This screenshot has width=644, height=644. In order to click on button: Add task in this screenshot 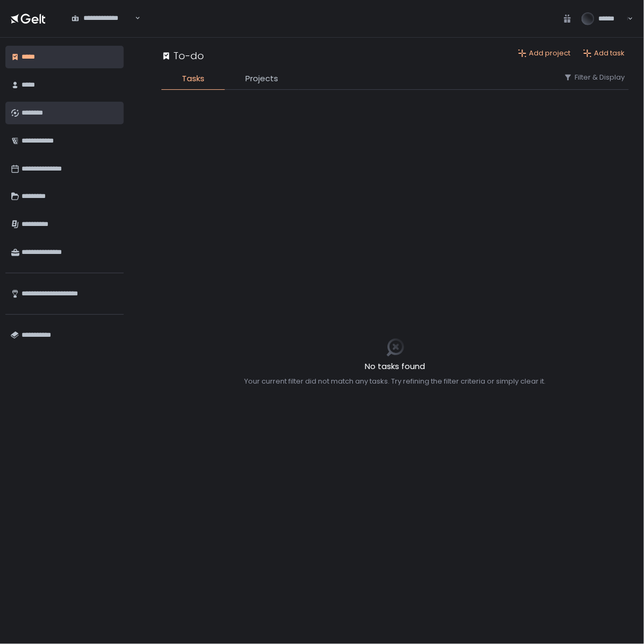, I will do `click(603, 54)`.